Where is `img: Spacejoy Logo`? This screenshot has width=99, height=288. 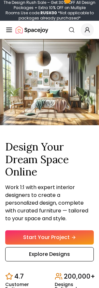
img: Spacejoy Logo is located at coordinates (32, 30).